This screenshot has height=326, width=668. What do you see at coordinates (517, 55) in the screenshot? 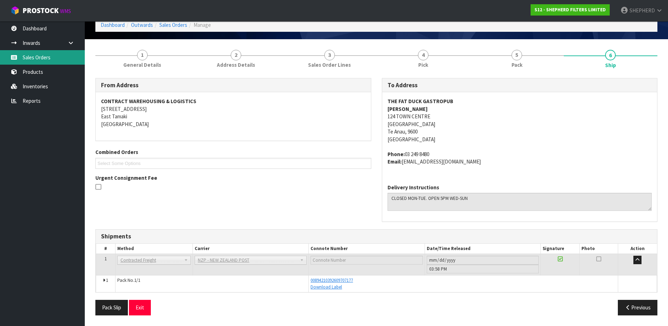
I see `span: 5` at bounding box center [517, 55].